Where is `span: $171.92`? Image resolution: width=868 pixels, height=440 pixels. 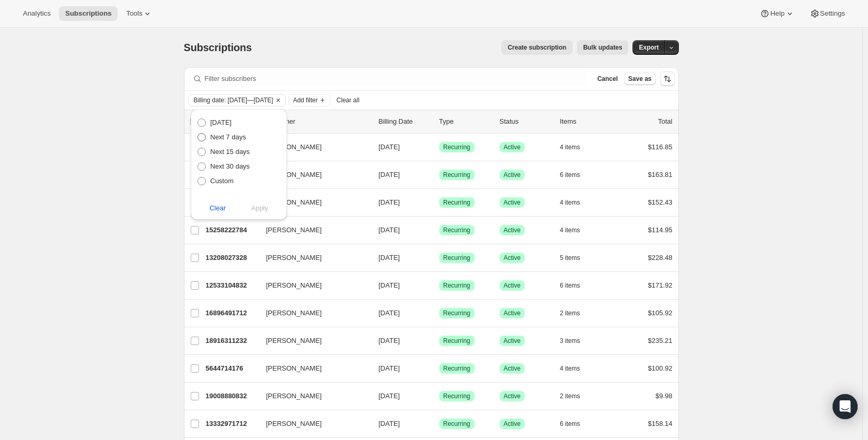
span: $171.92 is located at coordinates (660, 285).